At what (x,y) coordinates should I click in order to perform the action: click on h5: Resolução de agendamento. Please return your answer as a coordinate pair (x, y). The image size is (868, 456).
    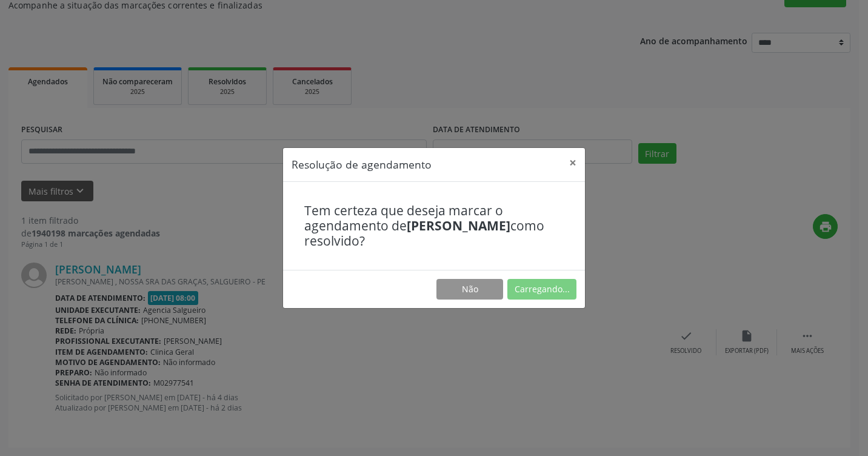
    Looking at the image, I should click on (362, 165).